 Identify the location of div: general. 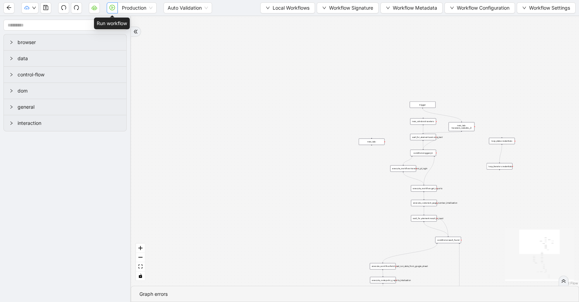
(65, 107).